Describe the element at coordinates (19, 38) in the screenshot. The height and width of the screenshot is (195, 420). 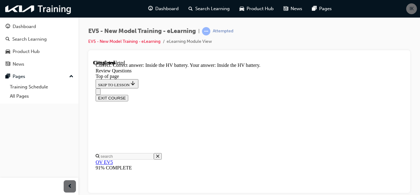
I see `button: EXIT COURSE` at that location.